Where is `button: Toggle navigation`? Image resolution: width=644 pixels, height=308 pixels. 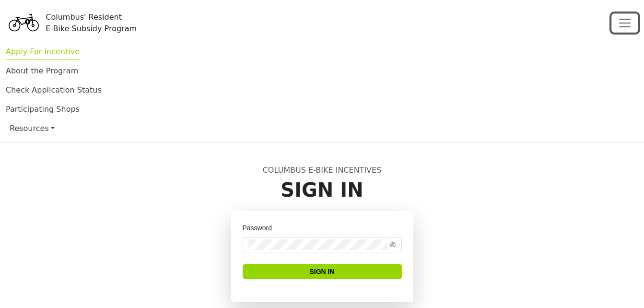
button: Toggle navigation is located at coordinates (625, 23).